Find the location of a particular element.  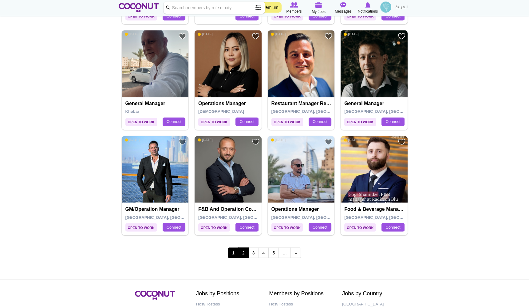

a: Browse Members Members is located at coordinates (294, 8).